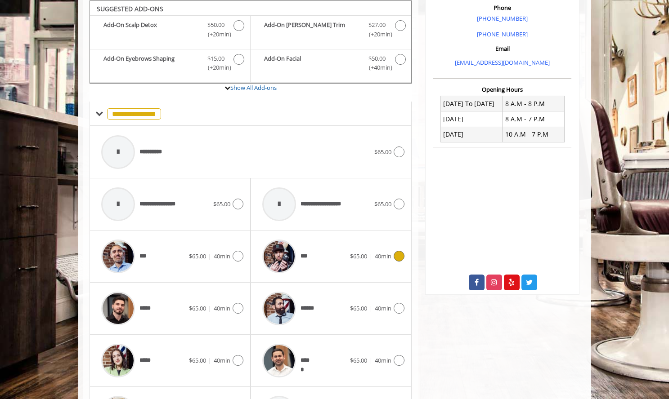 This screenshot has width=669, height=399. I want to click on b: Add-On Eyebrows Shaping, so click(151, 63).